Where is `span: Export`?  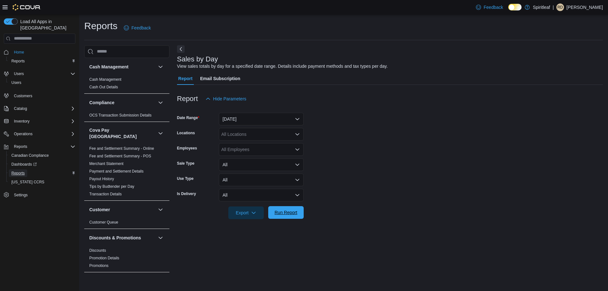 span: Export is located at coordinates (246, 213).